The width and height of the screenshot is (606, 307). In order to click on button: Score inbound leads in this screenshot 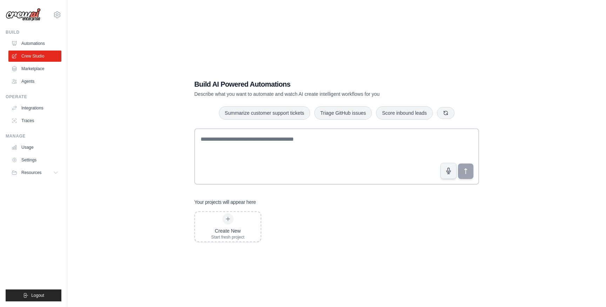, I will do `click(404, 113)`.